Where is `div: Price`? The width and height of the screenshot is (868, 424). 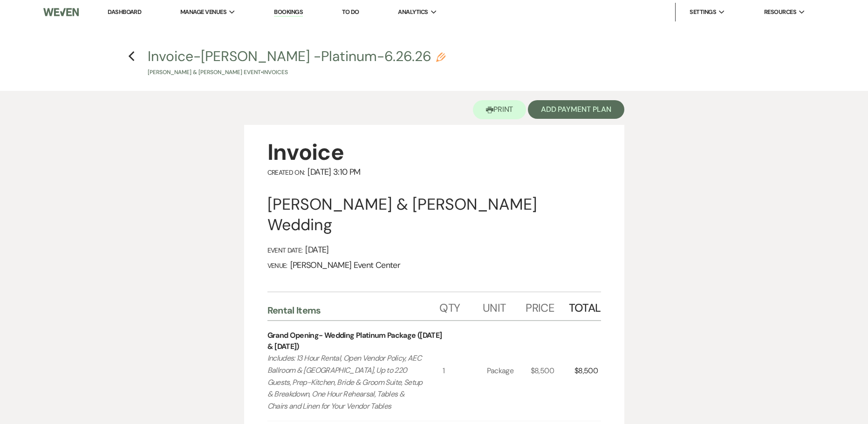 div: Price is located at coordinates (547, 306).